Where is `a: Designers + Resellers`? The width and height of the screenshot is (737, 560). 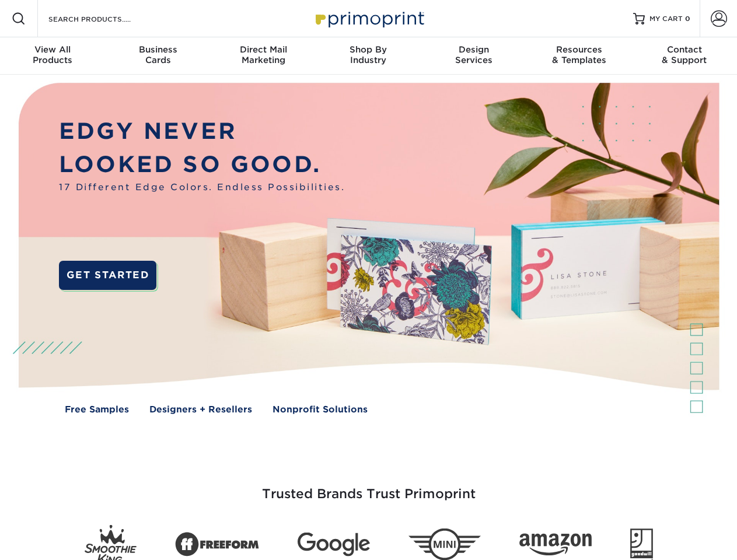
a: Designers + Resellers is located at coordinates (201, 409).